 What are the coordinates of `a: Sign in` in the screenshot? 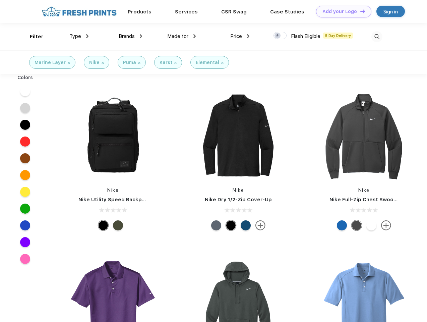 It's located at (391, 11).